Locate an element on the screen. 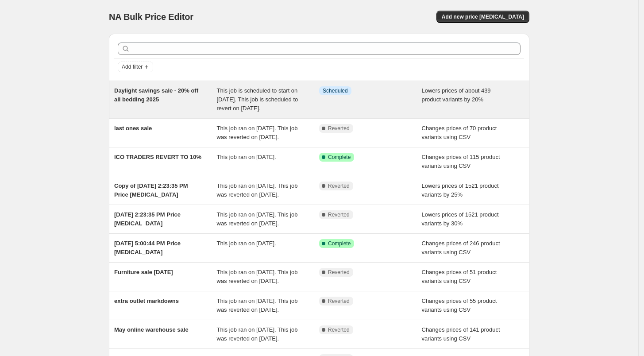 This screenshot has height=356, width=644. span: Changes prices of 70 product variants using CSV is located at coordinates (459, 132).